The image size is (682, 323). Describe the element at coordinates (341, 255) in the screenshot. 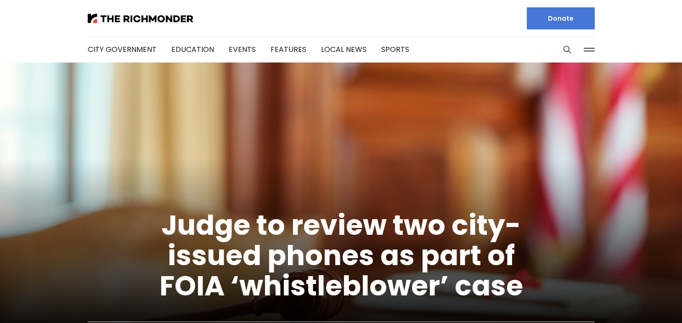

I see `a: Judge to review two city-issued phones as part of FOIA ‘whistleblower’ case` at that location.